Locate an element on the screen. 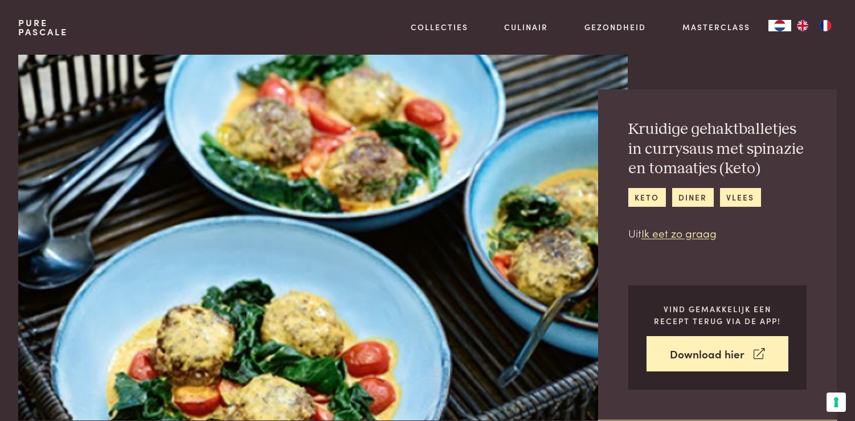 The height and width of the screenshot is (421, 855). a: diner is located at coordinates (693, 197).